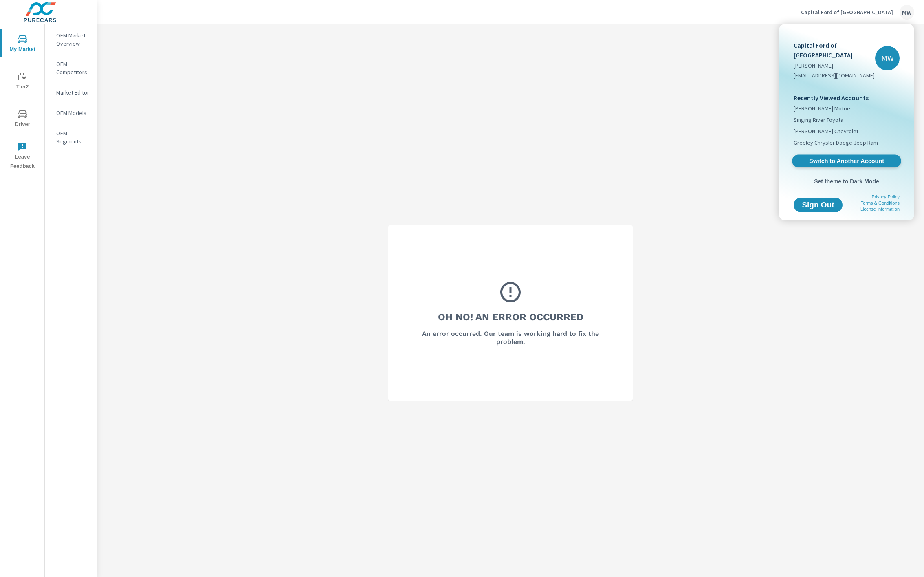 This screenshot has width=924, height=577. Describe the element at coordinates (846, 181) in the screenshot. I see `button: Set theme to Dark Mode` at that location.